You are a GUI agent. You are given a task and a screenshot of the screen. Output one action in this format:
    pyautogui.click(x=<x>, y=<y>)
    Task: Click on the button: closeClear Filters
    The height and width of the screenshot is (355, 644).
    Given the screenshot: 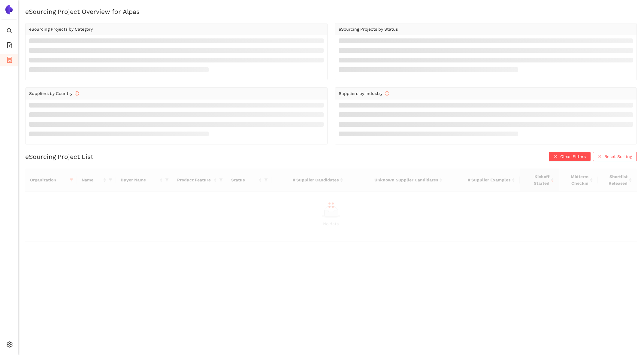 What is the action you would take?
    pyautogui.click(x=569, y=157)
    